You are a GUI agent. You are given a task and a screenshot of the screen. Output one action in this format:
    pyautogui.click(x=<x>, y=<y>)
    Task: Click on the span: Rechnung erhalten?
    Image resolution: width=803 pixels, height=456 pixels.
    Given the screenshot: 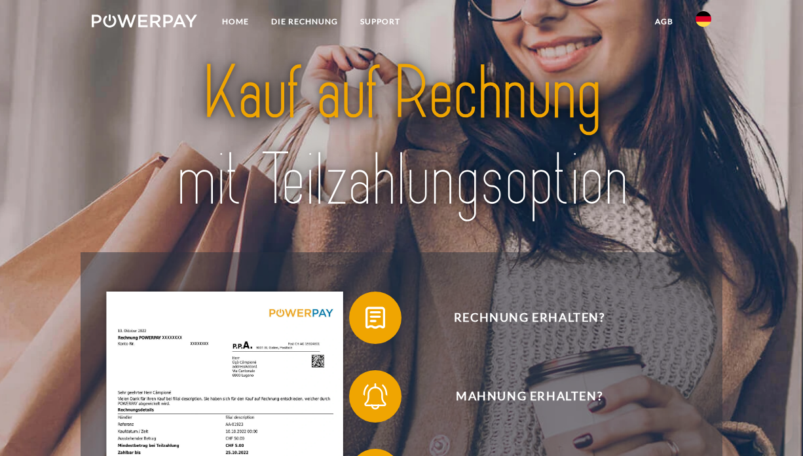 What is the action you would take?
    pyautogui.click(x=529, y=318)
    